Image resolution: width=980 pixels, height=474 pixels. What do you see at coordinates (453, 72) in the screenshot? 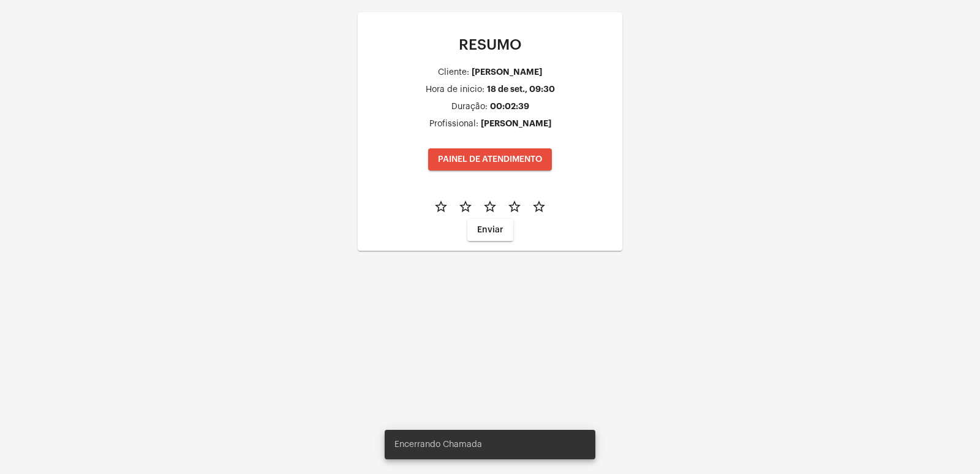
I see `div: Cliente:` at bounding box center [453, 72].